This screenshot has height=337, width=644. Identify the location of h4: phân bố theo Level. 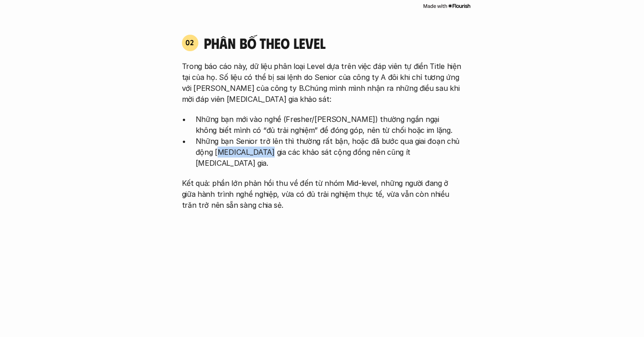
(333, 43).